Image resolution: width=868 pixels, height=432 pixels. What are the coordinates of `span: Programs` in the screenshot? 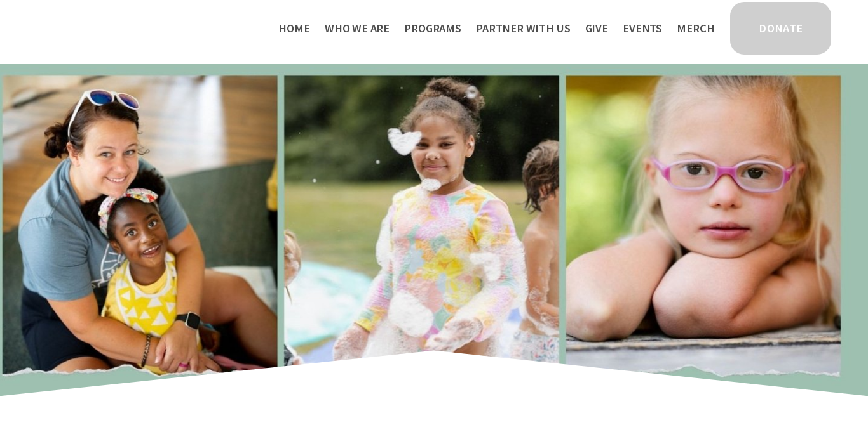 It's located at (432, 28).